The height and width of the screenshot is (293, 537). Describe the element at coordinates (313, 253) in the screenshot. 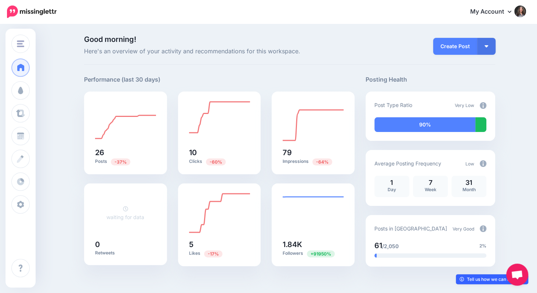

I see `p: Followers` at that location.